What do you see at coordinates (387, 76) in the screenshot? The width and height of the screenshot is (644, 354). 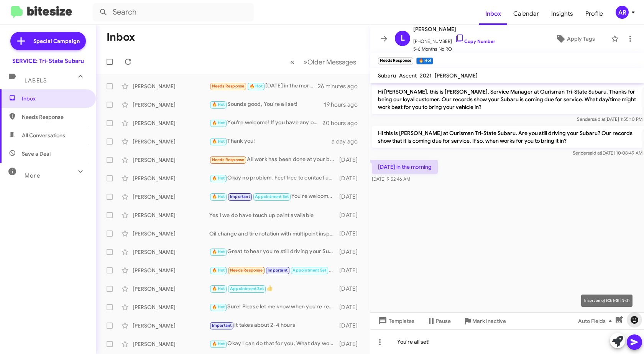 I see `span: Subaru` at bounding box center [387, 76].